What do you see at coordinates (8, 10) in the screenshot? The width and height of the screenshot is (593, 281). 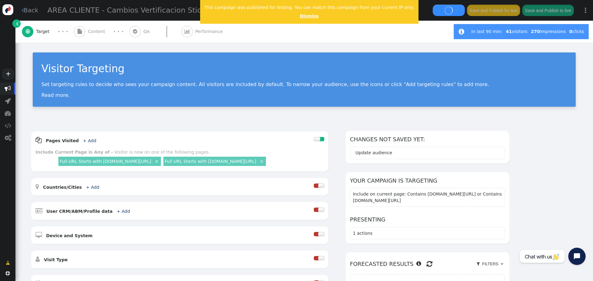 I see `img: logo-icon.svg` at bounding box center [8, 10].